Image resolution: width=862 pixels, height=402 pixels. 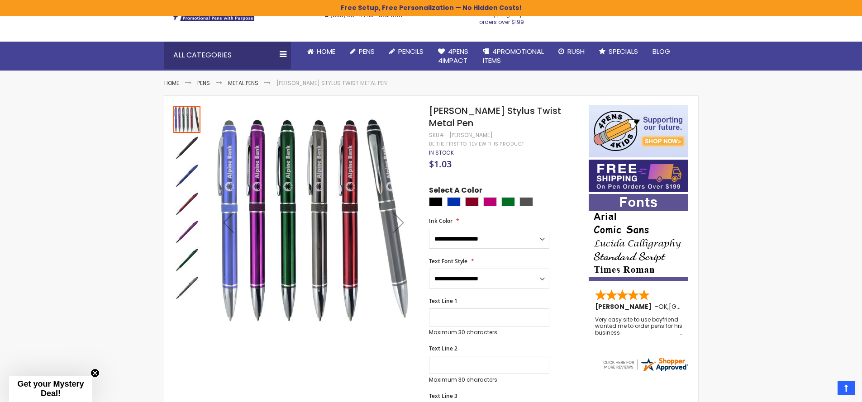 What do you see at coordinates (243, 83) in the screenshot?
I see `a: Metal Pens` at bounding box center [243, 83].